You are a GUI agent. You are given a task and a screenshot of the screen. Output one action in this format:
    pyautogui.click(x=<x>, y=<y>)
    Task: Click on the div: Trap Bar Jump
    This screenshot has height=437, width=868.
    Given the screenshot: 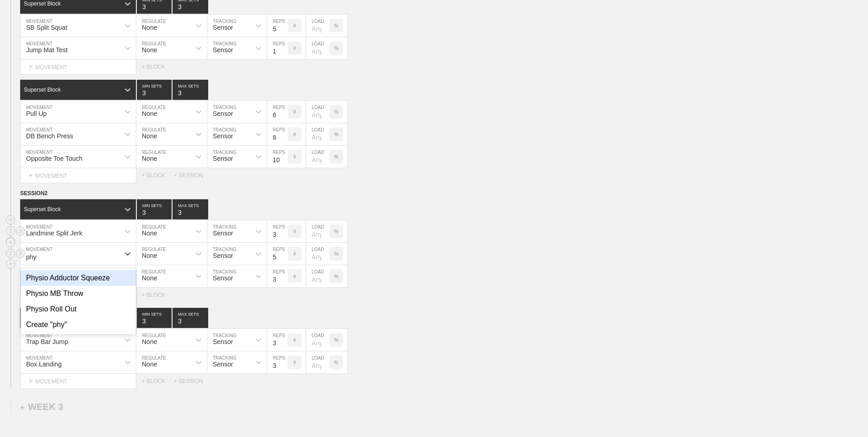 What is the action you would take?
    pyautogui.click(x=47, y=342)
    